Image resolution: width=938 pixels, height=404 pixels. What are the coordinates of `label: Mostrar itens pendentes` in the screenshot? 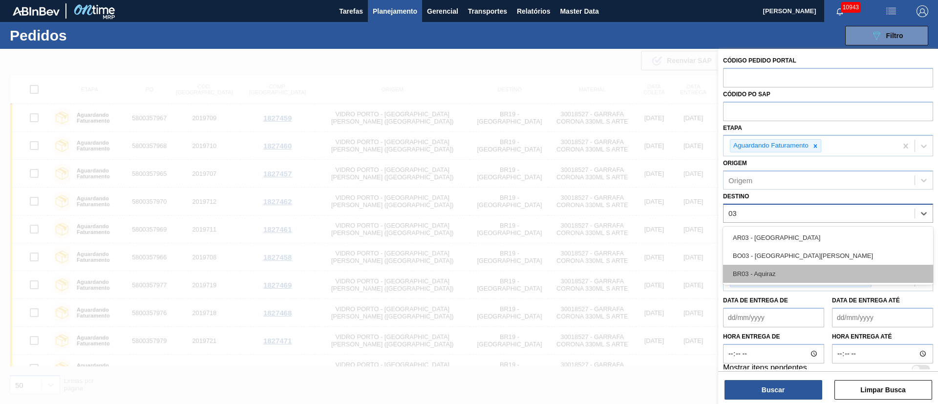 It's located at (765, 369).